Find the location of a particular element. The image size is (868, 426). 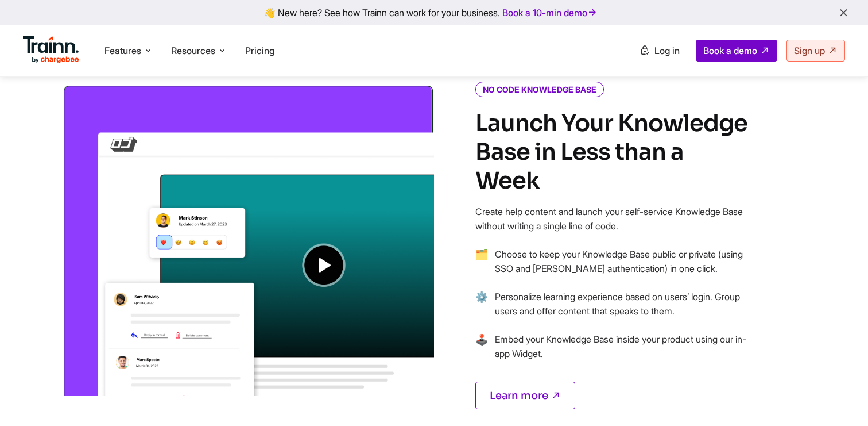

span: Resources is located at coordinates (193, 50).